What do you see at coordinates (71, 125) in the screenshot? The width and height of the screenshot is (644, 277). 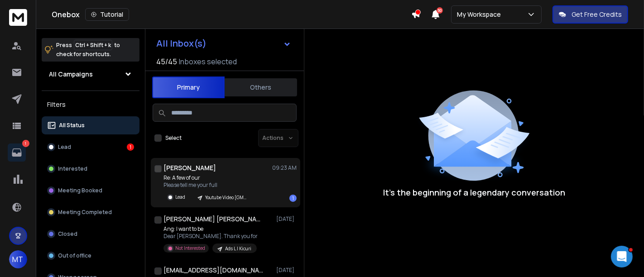 I see `p: All Status` at bounding box center [71, 125].